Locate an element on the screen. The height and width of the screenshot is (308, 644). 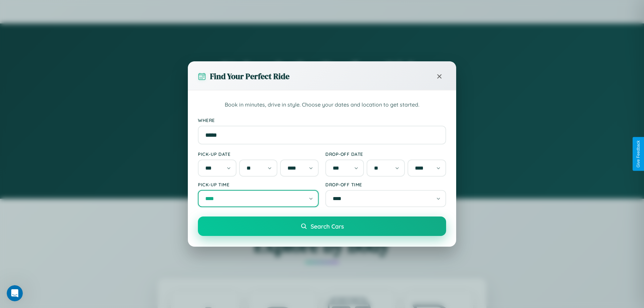
label: Pick-up Date is located at coordinates (258, 154).